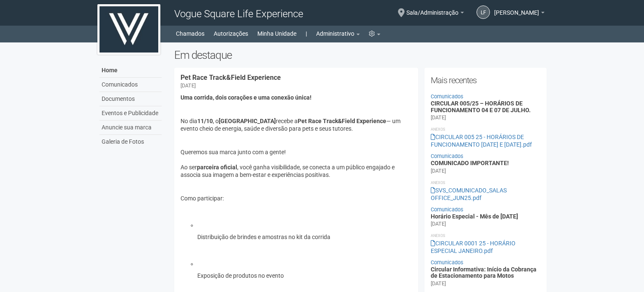 This screenshot has height=292, width=644. What do you see at coordinates (304, 276) in the screenshot?
I see `p: Exposição de produtos no evento` at bounding box center [304, 276].